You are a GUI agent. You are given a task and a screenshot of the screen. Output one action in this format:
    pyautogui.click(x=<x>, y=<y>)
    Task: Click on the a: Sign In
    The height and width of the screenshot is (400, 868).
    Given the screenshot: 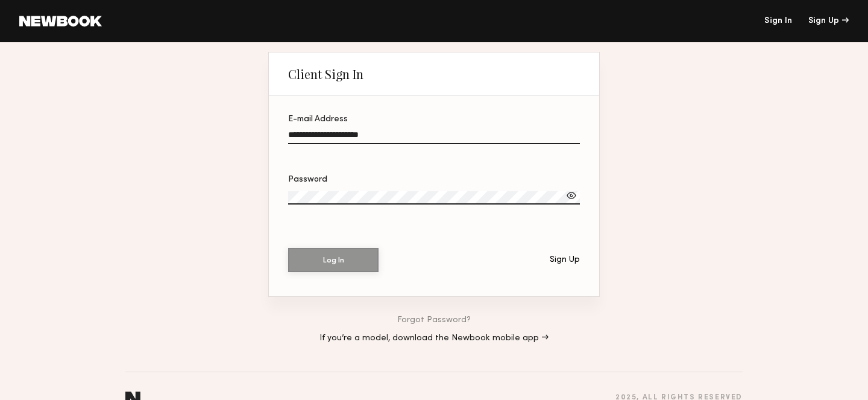 What is the action you would take?
    pyautogui.click(x=778, y=21)
    